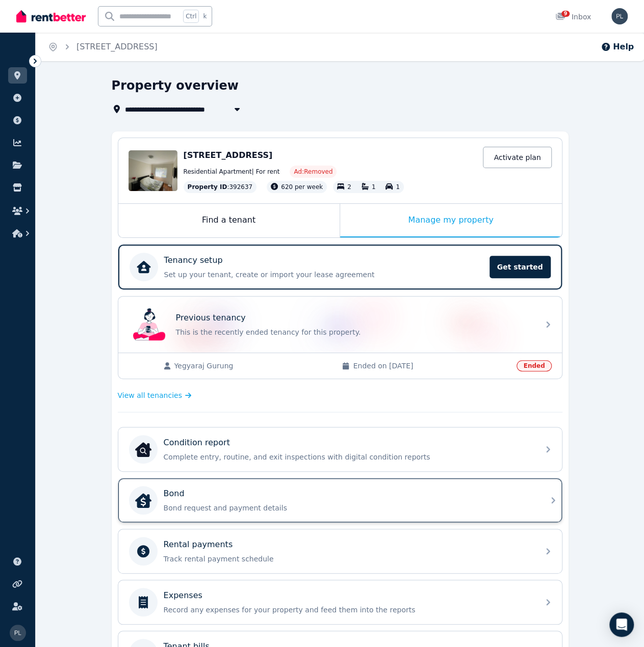  I want to click on p: Tenancy setup, so click(194, 261).